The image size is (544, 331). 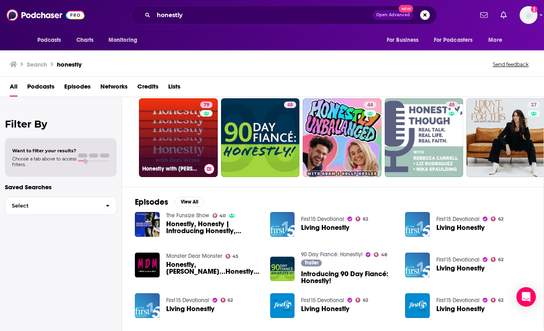 What do you see at coordinates (534, 105) in the screenshot?
I see `span: 27` at bounding box center [534, 105].